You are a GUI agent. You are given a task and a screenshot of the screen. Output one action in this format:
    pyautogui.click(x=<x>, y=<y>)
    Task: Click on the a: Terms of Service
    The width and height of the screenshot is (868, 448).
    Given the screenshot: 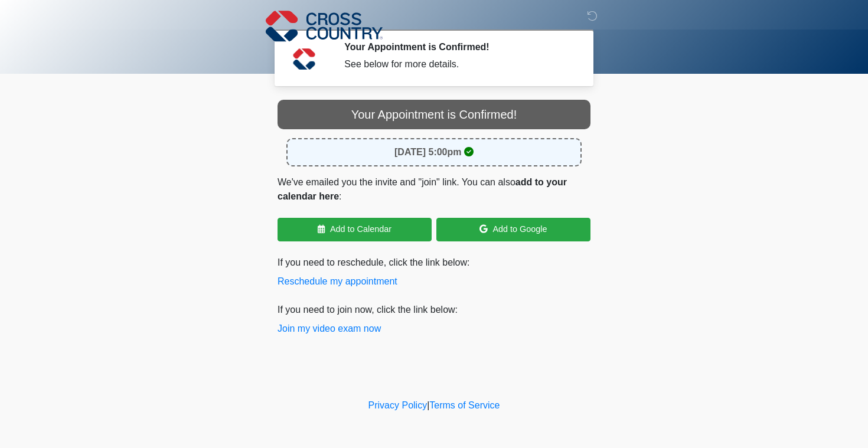 What is the action you would take?
    pyautogui.click(x=464, y=405)
    